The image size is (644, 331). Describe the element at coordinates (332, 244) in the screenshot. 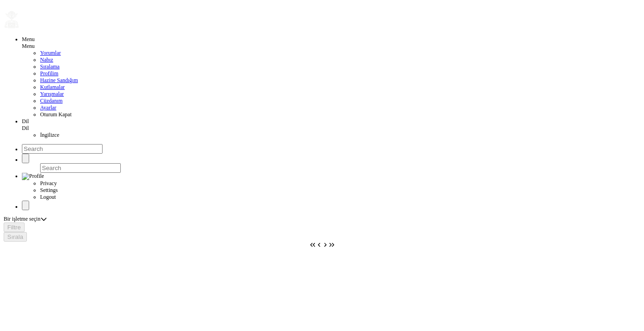

I see `button: Last Page` at that location.